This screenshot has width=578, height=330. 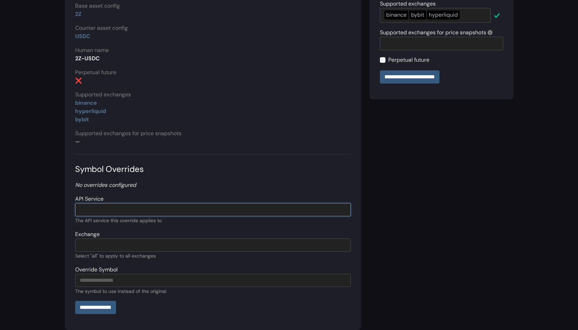 I want to click on label: Counter asset config, so click(x=101, y=28).